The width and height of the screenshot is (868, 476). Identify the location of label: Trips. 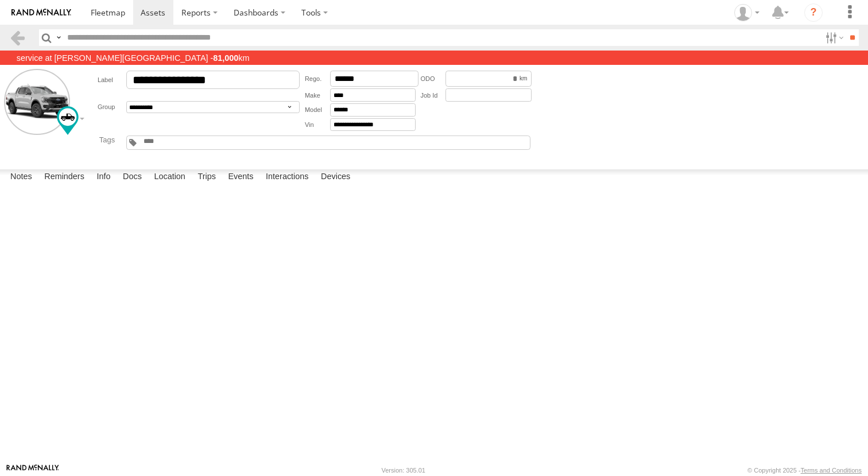
(206, 177).